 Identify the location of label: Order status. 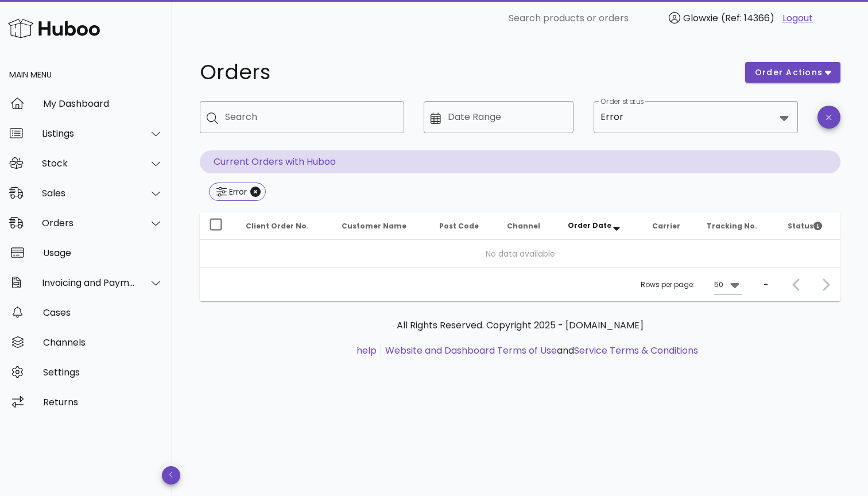
(622, 101).